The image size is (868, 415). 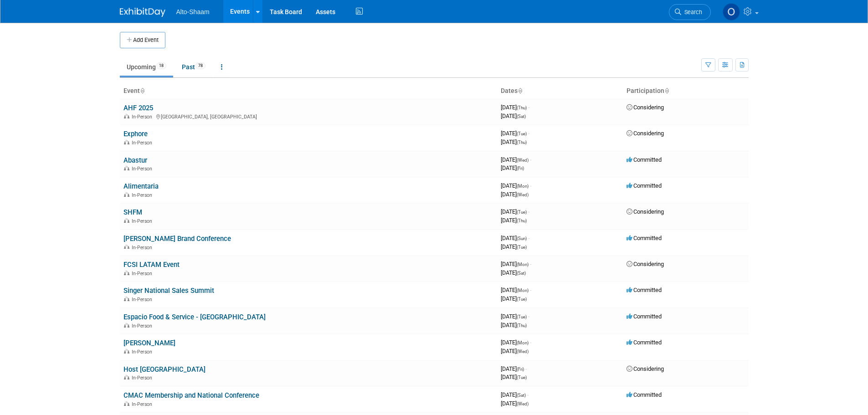 I want to click on img: Olivia Strasser, so click(x=731, y=12).